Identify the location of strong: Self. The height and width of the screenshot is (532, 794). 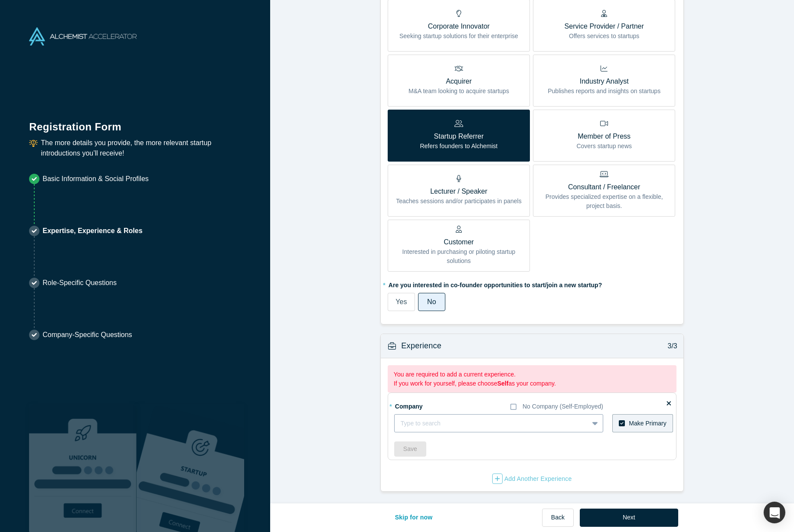
(503, 384).